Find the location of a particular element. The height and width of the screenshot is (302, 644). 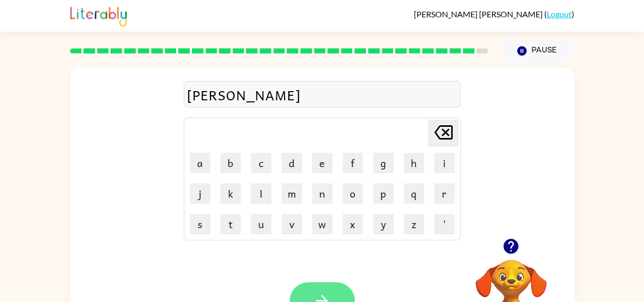

button: z is located at coordinates (414, 224).